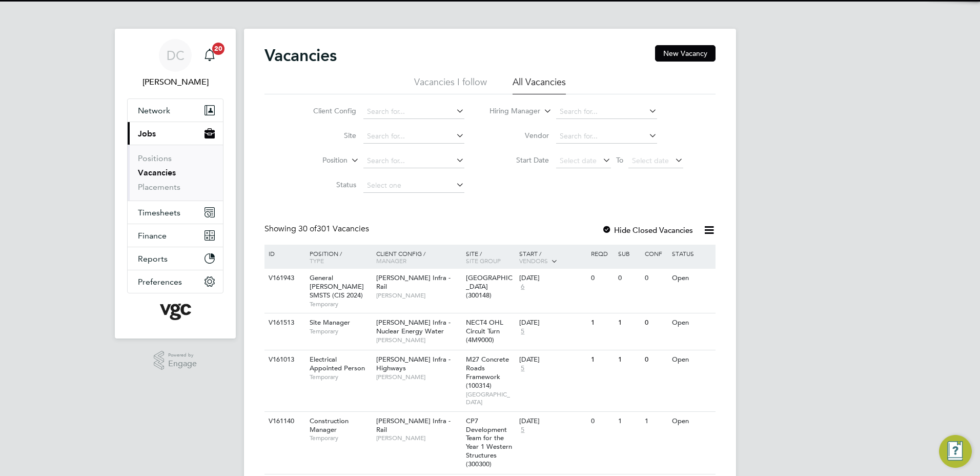  What do you see at coordinates (327, 111) in the screenshot?
I see `label: Client Config` at bounding box center [327, 111].